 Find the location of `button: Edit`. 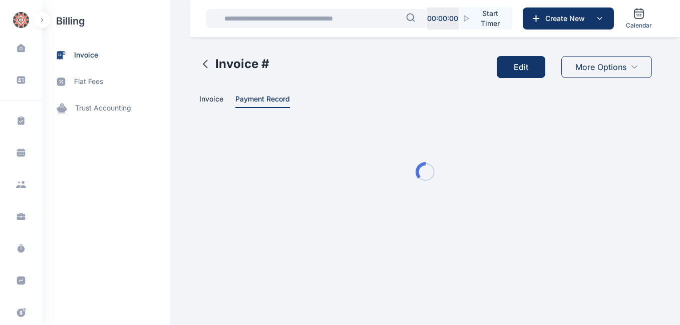

button: Edit is located at coordinates (521, 67).